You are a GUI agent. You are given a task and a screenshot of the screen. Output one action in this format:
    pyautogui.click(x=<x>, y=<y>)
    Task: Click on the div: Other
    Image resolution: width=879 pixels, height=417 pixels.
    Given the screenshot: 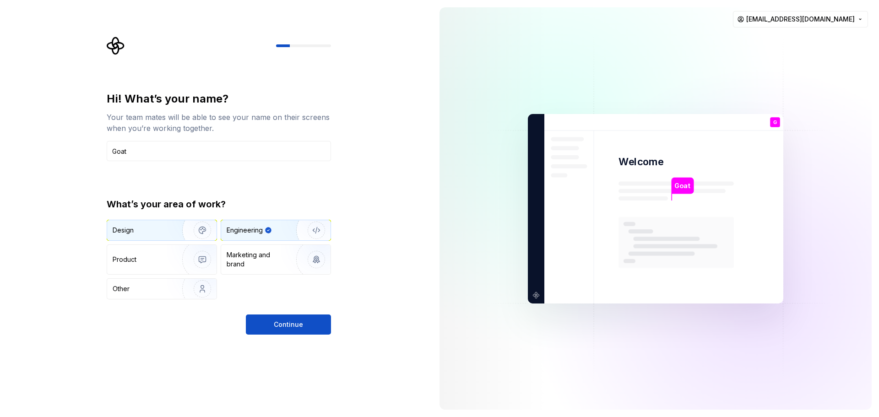 What is the action you would take?
    pyautogui.click(x=121, y=289)
    